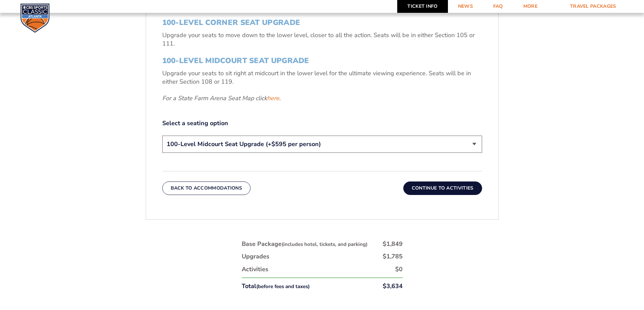 The width and height of the screenshot is (644, 310). Describe the element at coordinates (322, 23) in the screenshot. I see `h3: 100-Level Corner Seat Upgrade` at that location.